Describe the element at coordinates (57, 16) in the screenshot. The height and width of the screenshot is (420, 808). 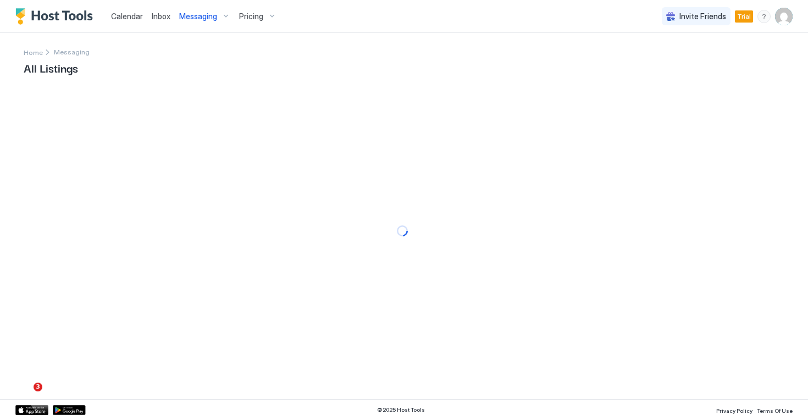
I see `a: Host Tools Logo` at that location.